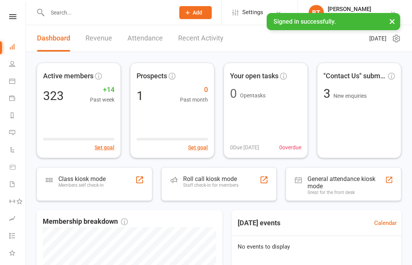 This screenshot has width=412, height=265. What do you see at coordinates (290, 147) in the screenshot?
I see `span: 0 overdue` at bounding box center [290, 147].